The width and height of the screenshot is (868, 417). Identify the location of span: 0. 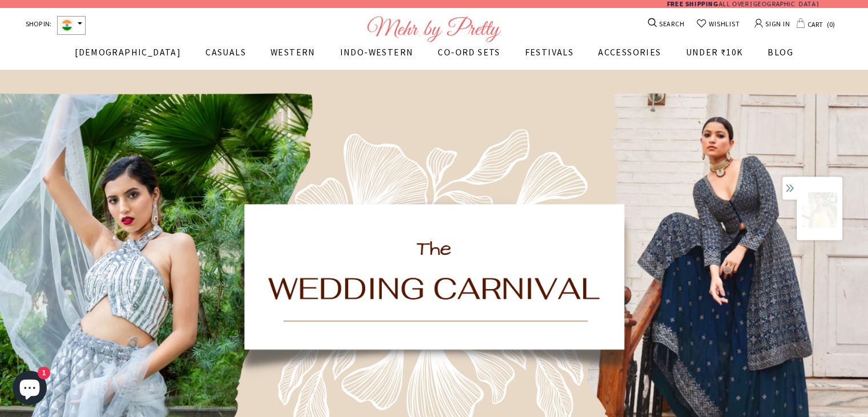
(830, 24).